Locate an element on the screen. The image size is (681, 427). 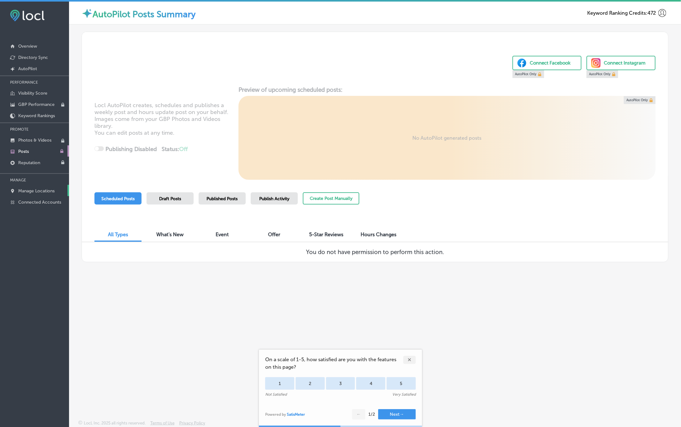
button: Next→ is located at coordinates (397, 415).